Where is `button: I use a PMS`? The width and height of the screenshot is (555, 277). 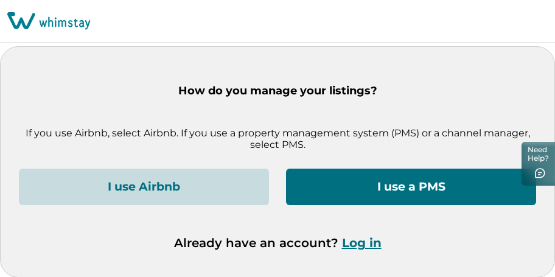 button: I use a PMS is located at coordinates (411, 187).